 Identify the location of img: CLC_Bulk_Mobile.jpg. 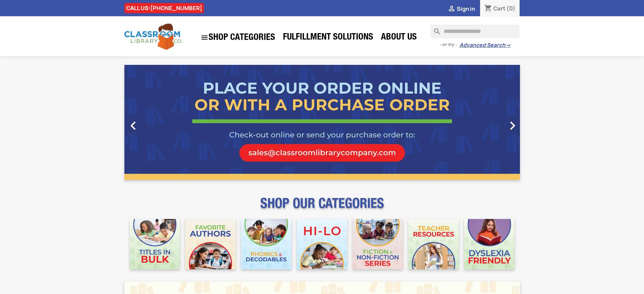
(155, 244).